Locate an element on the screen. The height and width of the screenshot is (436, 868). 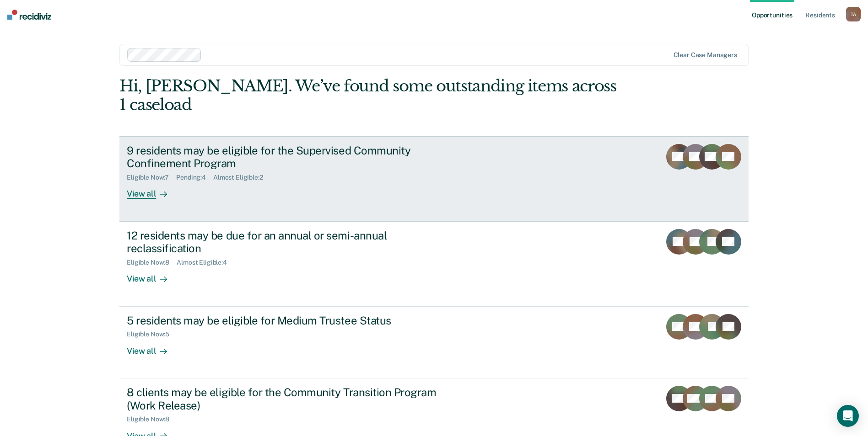
div: Almost Eligible : 4 is located at coordinates (205, 262).